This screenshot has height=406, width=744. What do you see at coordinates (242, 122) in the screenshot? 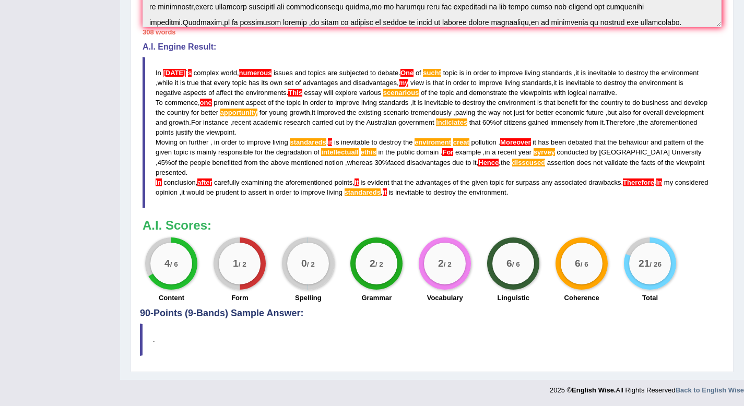
I see `span: recent` at bounding box center [242, 122].